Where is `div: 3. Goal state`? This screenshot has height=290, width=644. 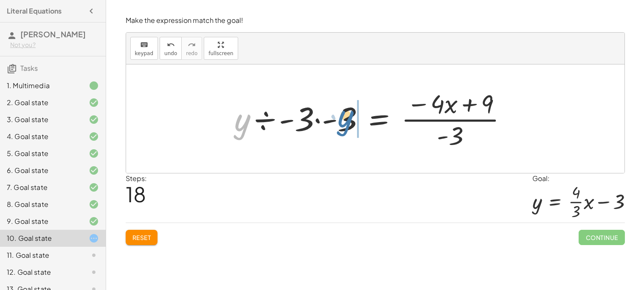
div: 3. Goal state is located at coordinates (41, 120).